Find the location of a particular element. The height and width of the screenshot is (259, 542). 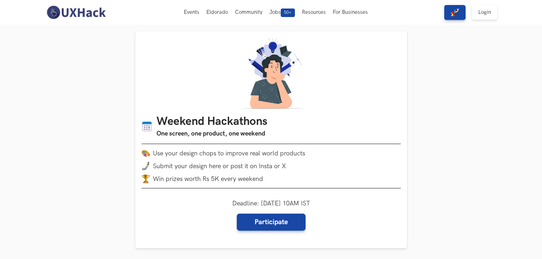

h1: Weekend Hackathons is located at coordinates (212, 121).